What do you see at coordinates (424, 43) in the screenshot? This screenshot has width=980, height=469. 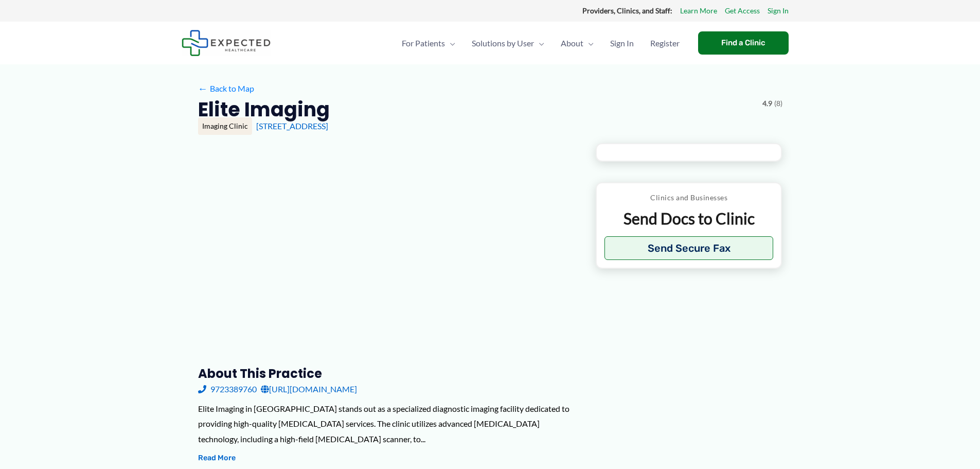 I see `span: For Patients` at bounding box center [424, 43].